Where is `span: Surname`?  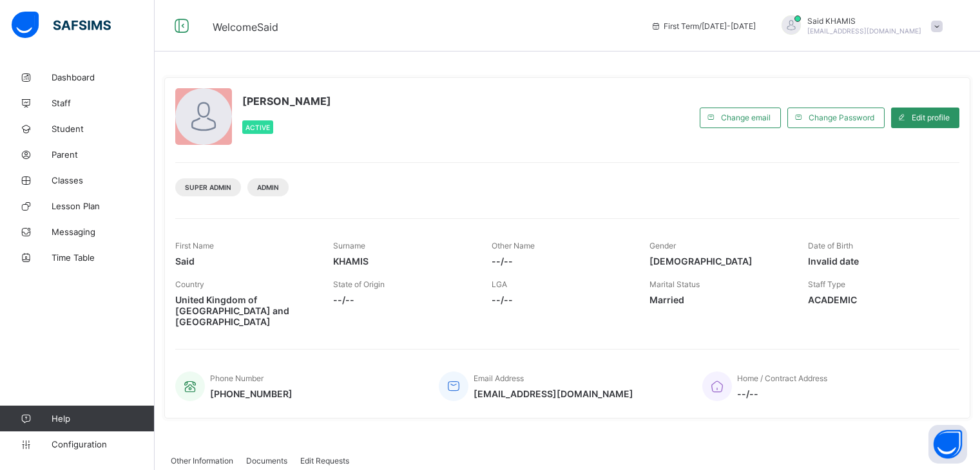 span: Surname is located at coordinates (349, 245).